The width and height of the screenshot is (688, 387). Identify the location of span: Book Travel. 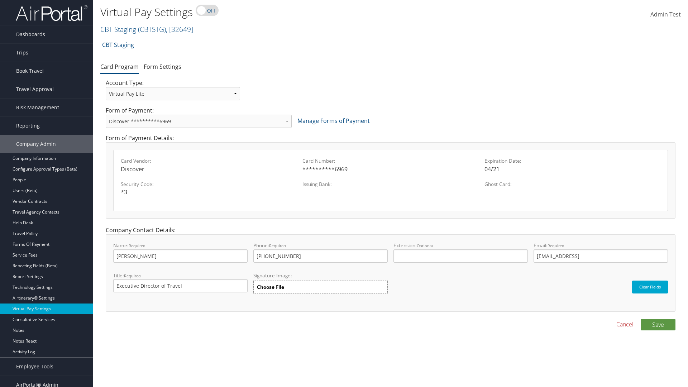
(30, 71).